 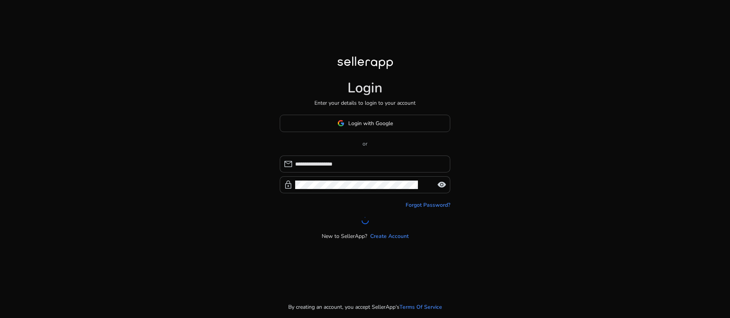 I want to click on button: Login with Google, so click(x=365, y=123).